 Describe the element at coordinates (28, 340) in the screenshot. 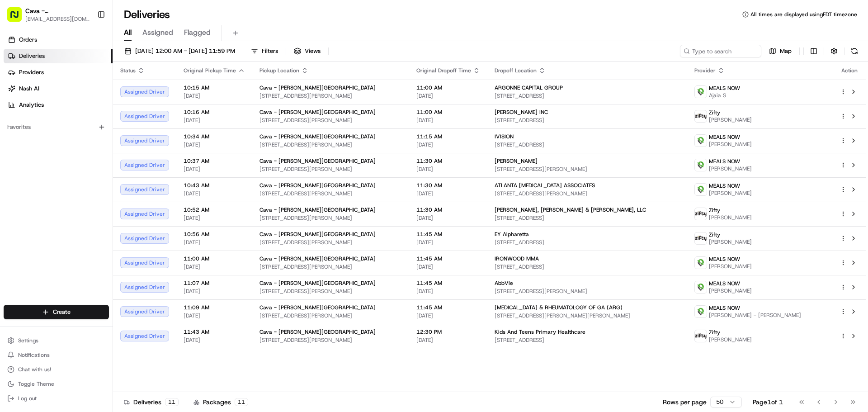

I see `span: Settings` at that location.